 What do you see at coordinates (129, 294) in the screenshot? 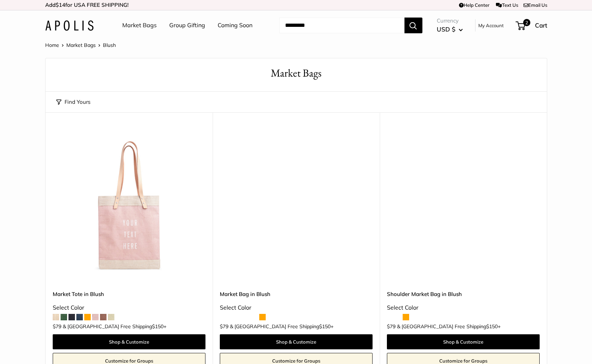
I see `a: Market Tote in Blush` at bounding box center [129, 294].